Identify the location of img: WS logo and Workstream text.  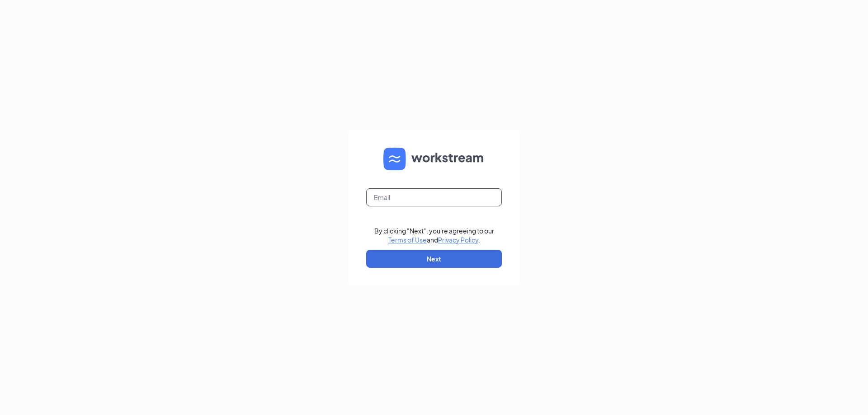
(434, 159).